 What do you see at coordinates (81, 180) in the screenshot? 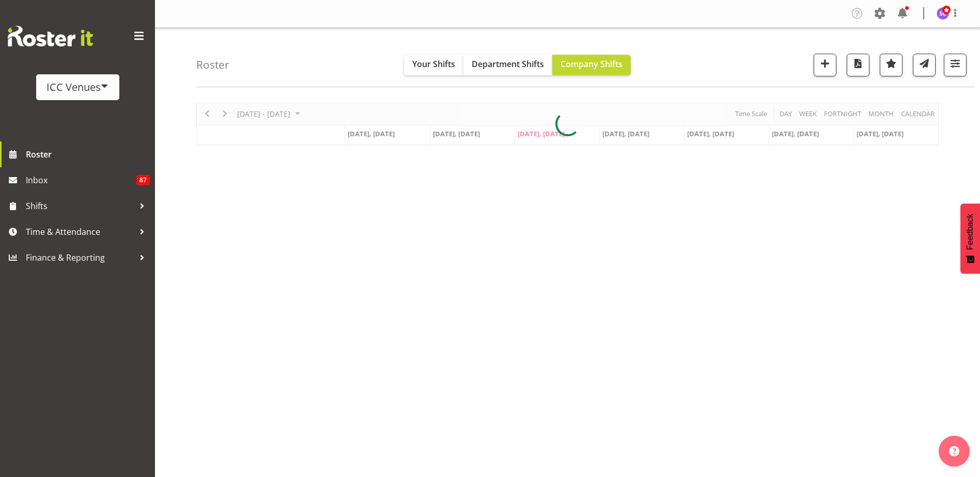
I see `span: Inbox` at bounding box center [81, 180].